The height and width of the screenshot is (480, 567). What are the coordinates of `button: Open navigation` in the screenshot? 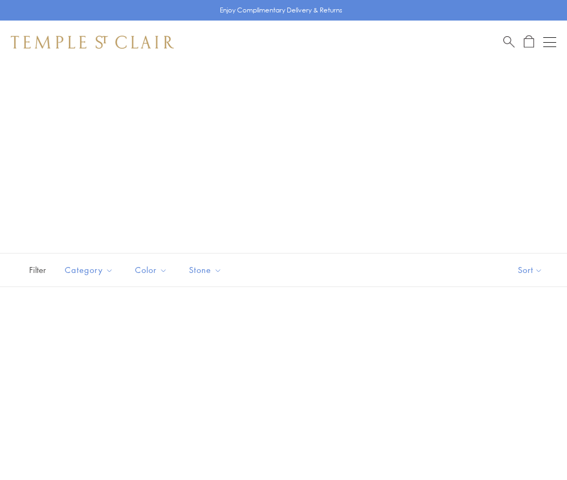 It's located at (550, 42).